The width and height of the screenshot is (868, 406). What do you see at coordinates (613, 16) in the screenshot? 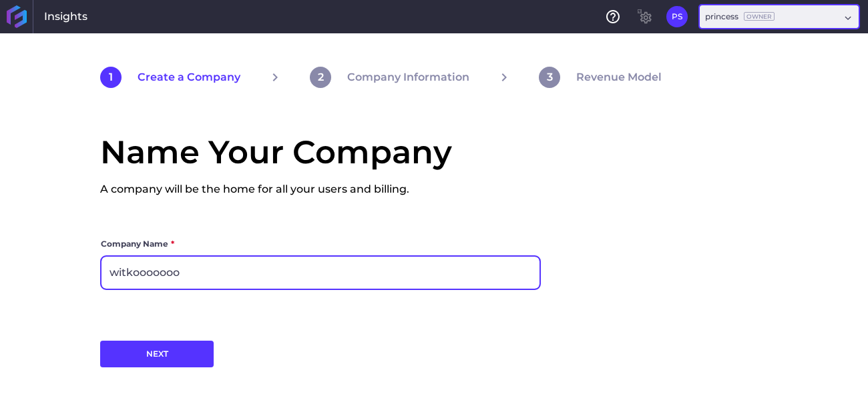
I see `button: Help` at bounding box center [613, 16].